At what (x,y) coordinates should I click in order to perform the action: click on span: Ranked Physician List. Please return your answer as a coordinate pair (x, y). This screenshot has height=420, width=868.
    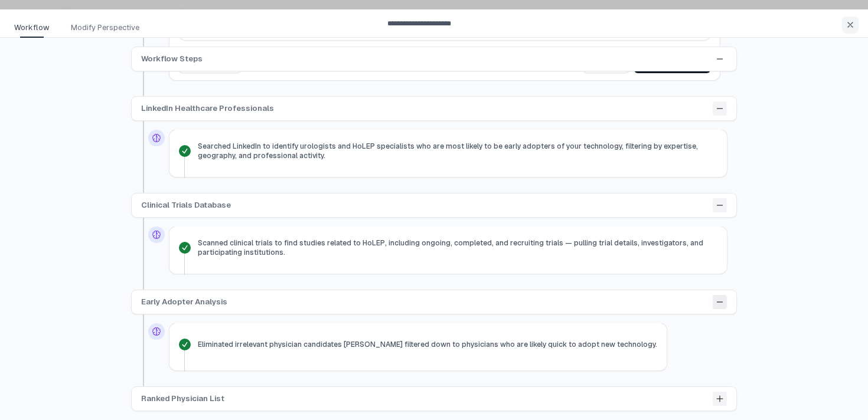
    Looking at the image, I should click on (183, 399).